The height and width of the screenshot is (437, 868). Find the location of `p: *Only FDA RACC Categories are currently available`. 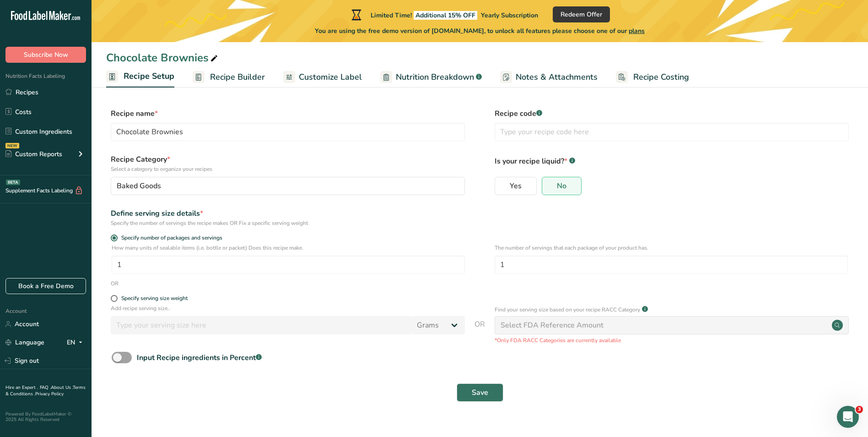

p: *Only FDA RACC Categories are currently available is located at coordinates (672, 340).